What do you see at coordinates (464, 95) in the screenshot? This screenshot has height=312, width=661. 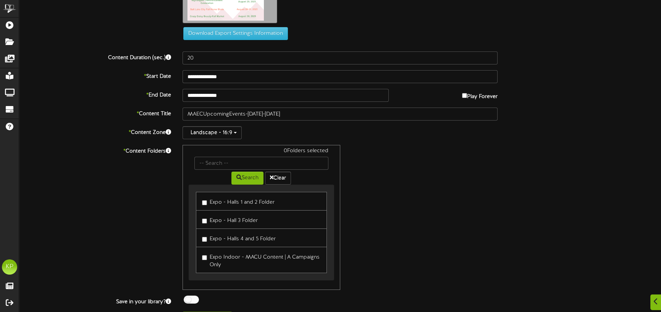 I see `input: Play Forever` at bounding box center [464, 95].